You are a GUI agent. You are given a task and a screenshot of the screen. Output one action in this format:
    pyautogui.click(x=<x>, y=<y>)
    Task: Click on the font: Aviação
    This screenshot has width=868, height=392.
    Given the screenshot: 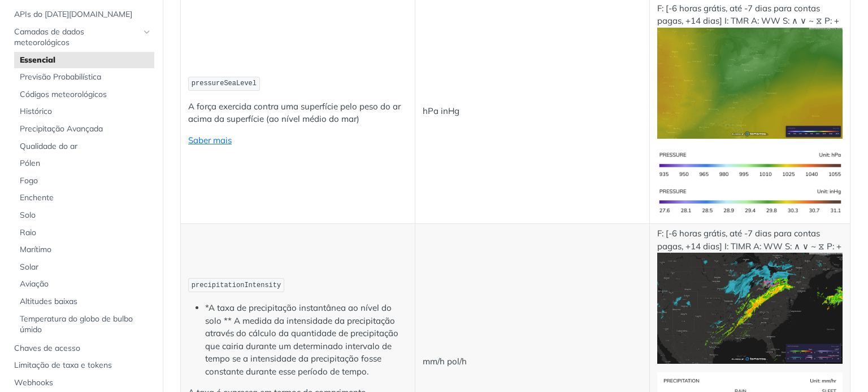 What is the action you would take?
    pyautogui.click(x=34, y=284)
    